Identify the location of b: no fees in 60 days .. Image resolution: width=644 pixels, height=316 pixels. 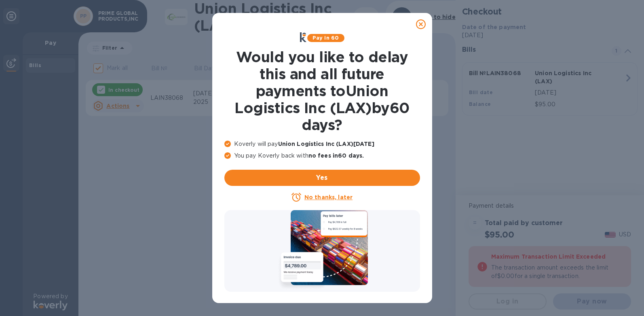
(336, 155).